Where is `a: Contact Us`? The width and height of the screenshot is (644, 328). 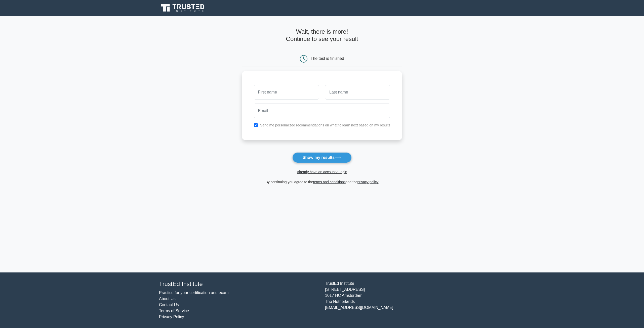 a: Contact Us is located at coordinates (169, 305).